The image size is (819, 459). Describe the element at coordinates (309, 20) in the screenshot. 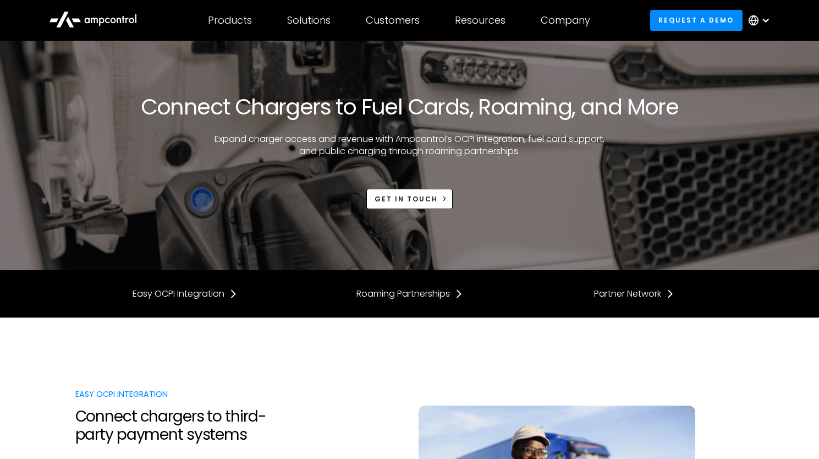

I see `div: Solutions` at that location.